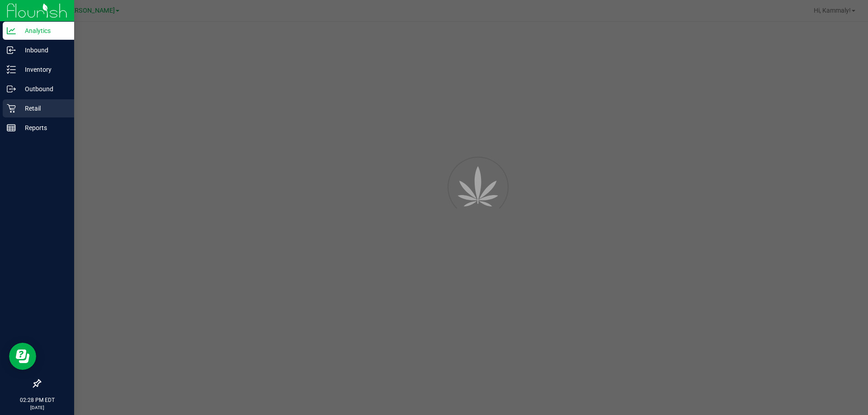 The height and width of the screenshot is (415, 868). What do you see at coordinates (43, 89) in the screenshot?
I see `p: Outbound` at bounding box center [43, 89].